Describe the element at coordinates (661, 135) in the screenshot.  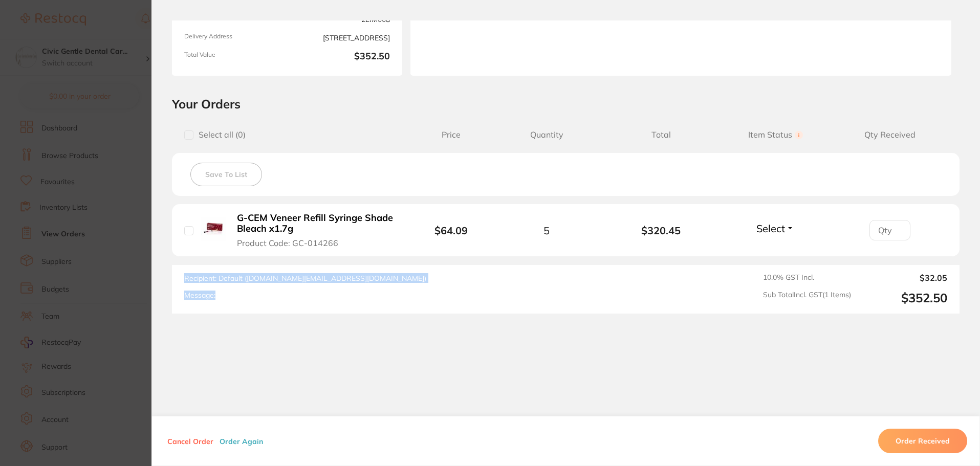
I see `span: Total` at that location.